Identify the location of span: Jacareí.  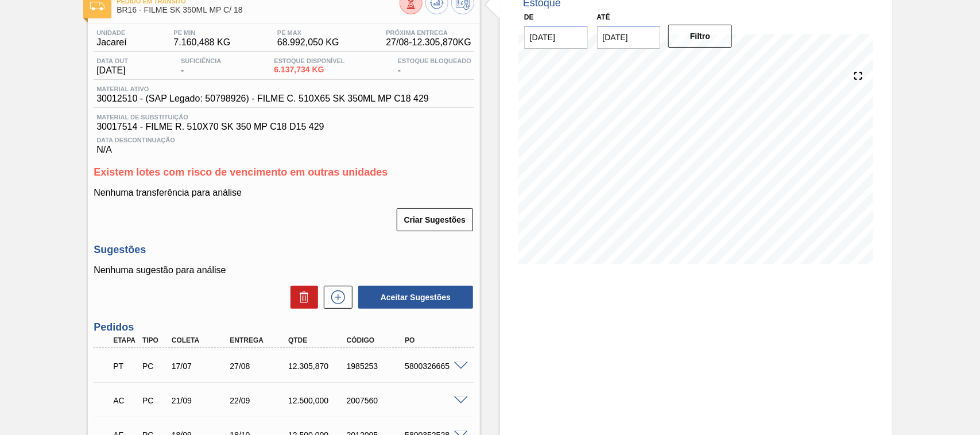
(111, 43).